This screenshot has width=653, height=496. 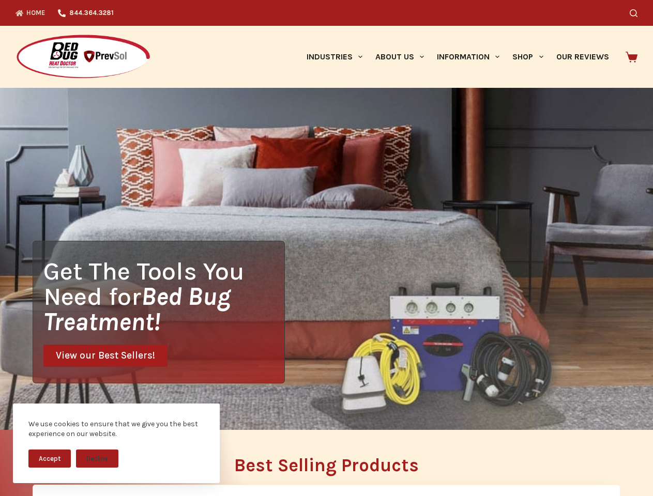 I want to click on a: Industries, so click(x=334, y=57).